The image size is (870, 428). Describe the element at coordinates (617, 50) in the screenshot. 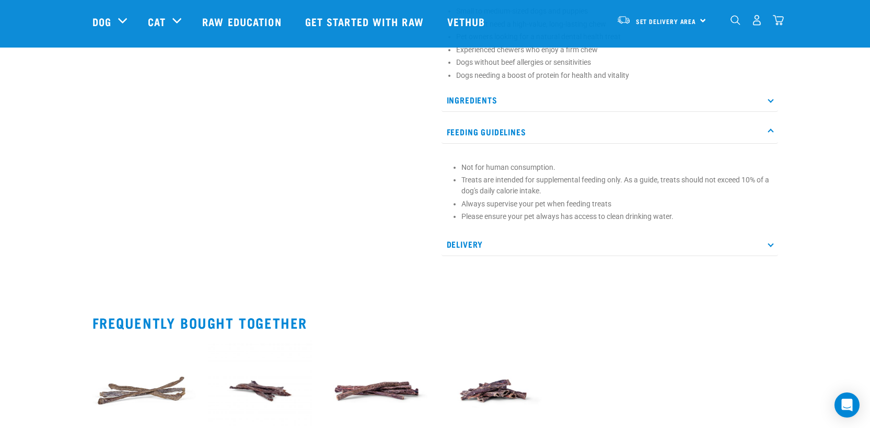

I see `li: Experienced chewers who enjoy a firm chew` at that location.